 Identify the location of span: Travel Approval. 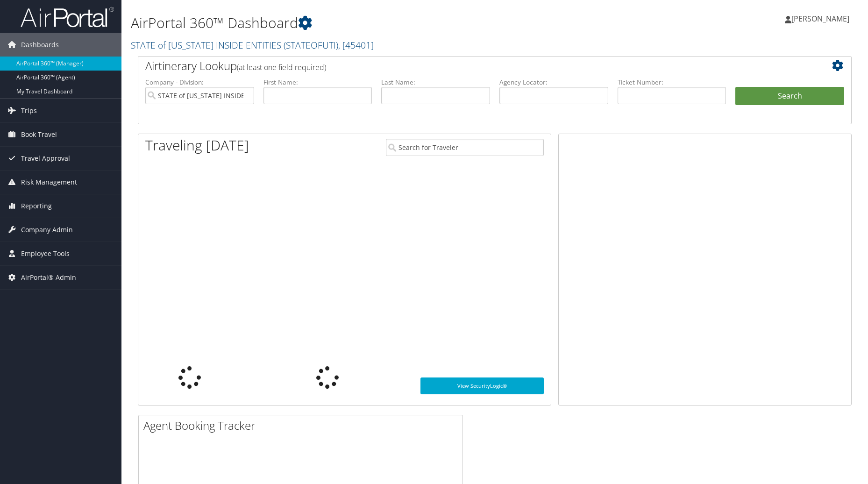
(45, 159).